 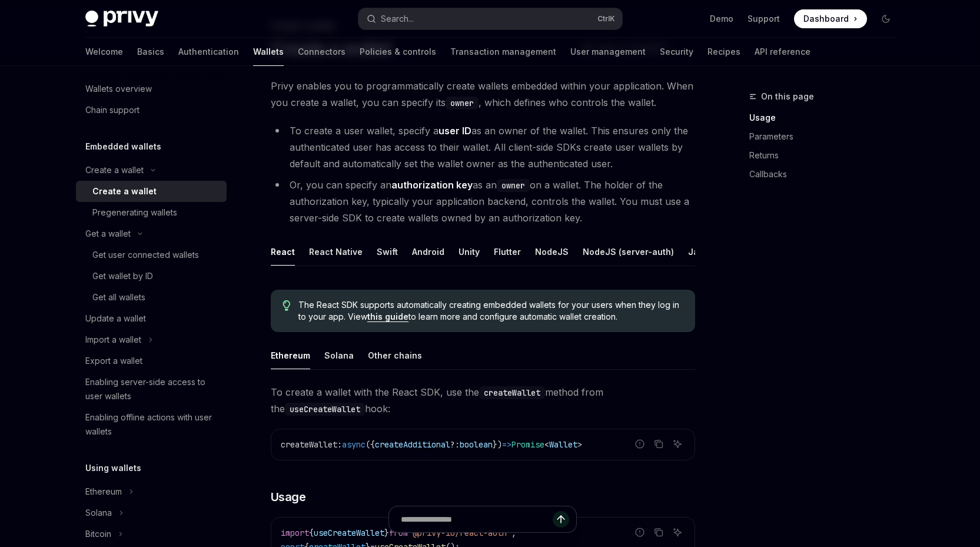 What do you see at coordinates (827, 174) in the screenshot?
I see `a: Callbacks` at bounding box center [827, 174].